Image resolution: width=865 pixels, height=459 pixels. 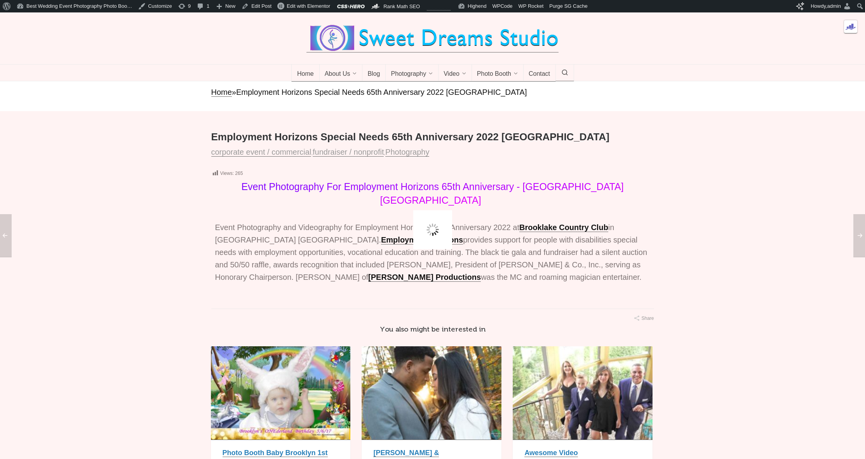 What do you see at coordinates (227, 173) in the screenshot?
I see `span: Views:` at bounding box center [227, 173].